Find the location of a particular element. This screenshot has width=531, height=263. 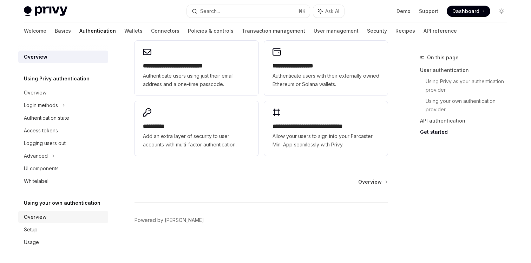

a: Access tokens is located at coordinates (63, 131).